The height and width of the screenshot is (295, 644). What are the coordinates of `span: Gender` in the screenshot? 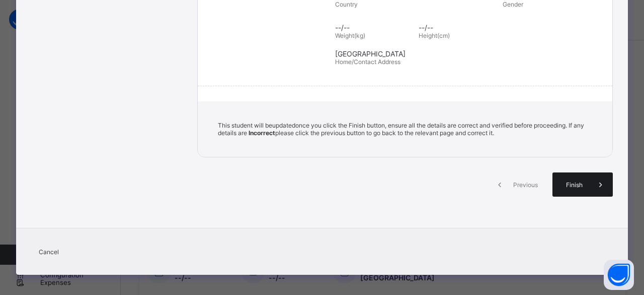 It's located at (513, 4).